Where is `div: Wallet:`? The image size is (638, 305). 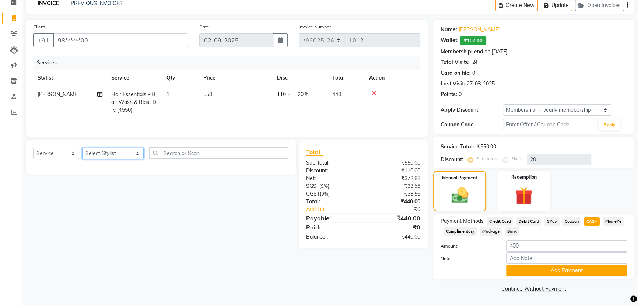 div: Wallet: is located at coordinates (449, 40).